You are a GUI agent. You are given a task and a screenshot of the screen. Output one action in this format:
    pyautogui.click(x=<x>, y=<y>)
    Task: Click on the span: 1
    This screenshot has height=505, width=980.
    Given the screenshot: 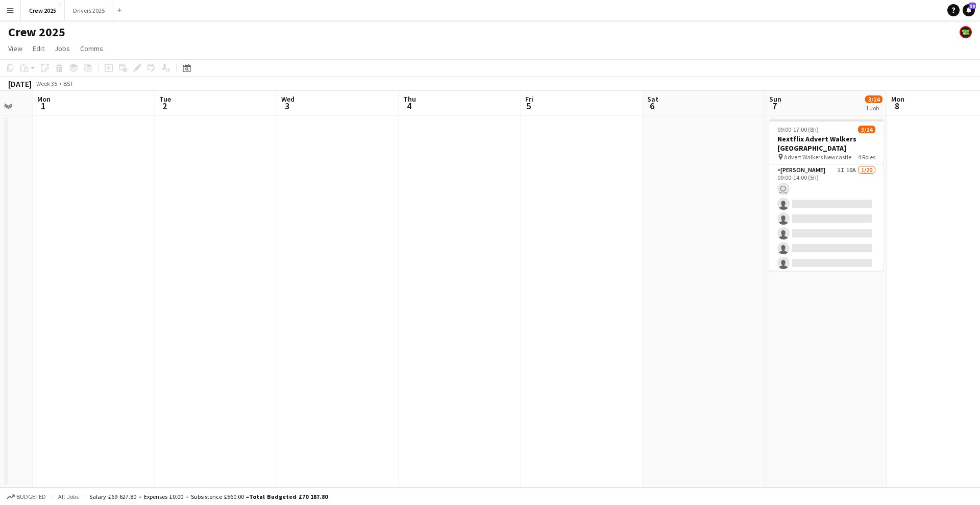 What is the action you would take?
    pyautogui.click(x=43, y=106)
    